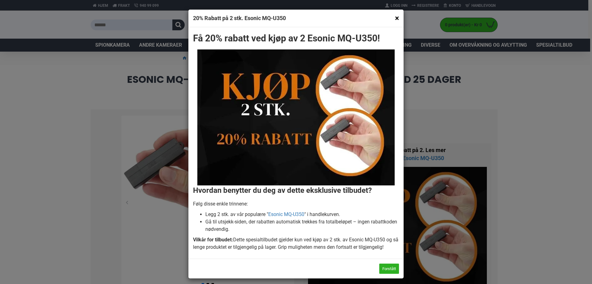 The height and width of the screenshot is (284, 592). What do you see at coordinates (296, 190) in the screenshot?
I see `h3: Hvordan benytter du deg av dette eksklusive tilbudet?` at bounding box center [296, 190].